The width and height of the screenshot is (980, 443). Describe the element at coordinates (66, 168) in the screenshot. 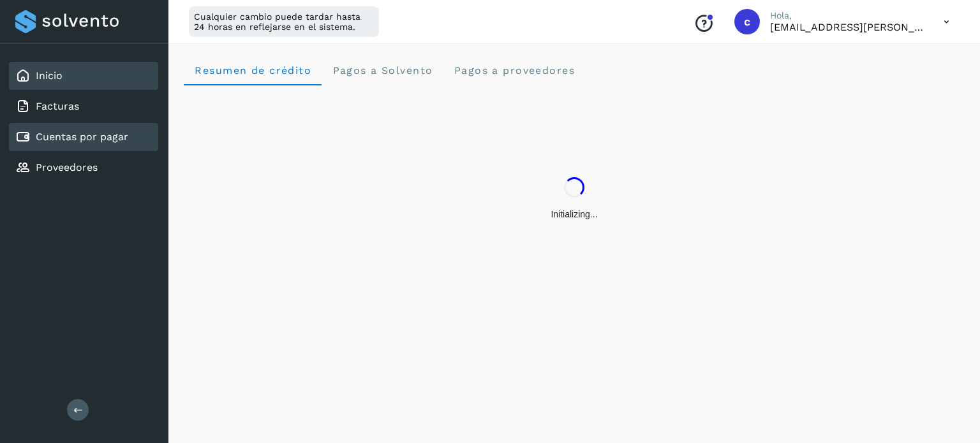

I see `a: Proveedores` at that location.